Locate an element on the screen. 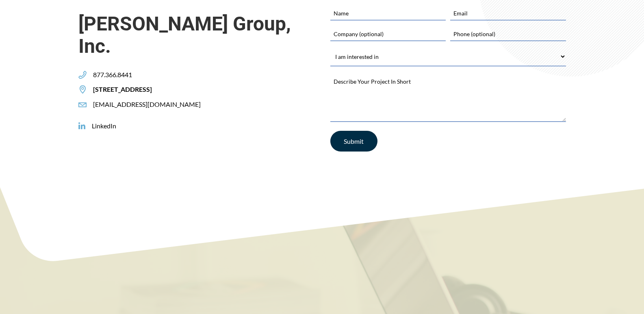 Image resolution: width=644 pixels, height=314 pixels. input: Phone (optional) is located at coordinates (508, 34).